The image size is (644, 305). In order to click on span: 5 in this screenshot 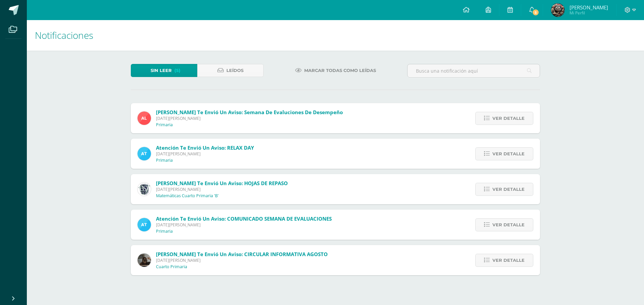, I will do `click(536, 12)`.